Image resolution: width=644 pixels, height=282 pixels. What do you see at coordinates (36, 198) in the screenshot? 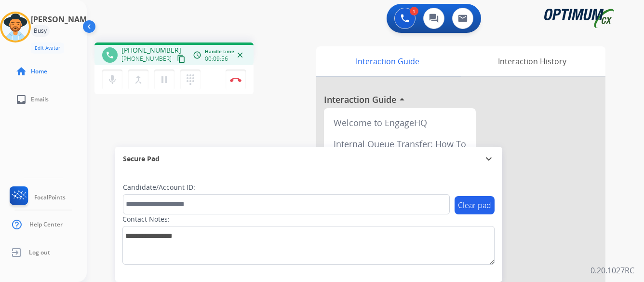
I see `a: FocalPoints` at bounding box center [36, 198].